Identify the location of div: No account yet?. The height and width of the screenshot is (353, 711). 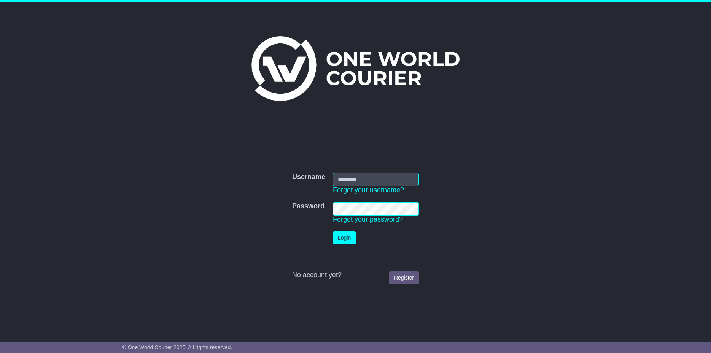
(356, 275).